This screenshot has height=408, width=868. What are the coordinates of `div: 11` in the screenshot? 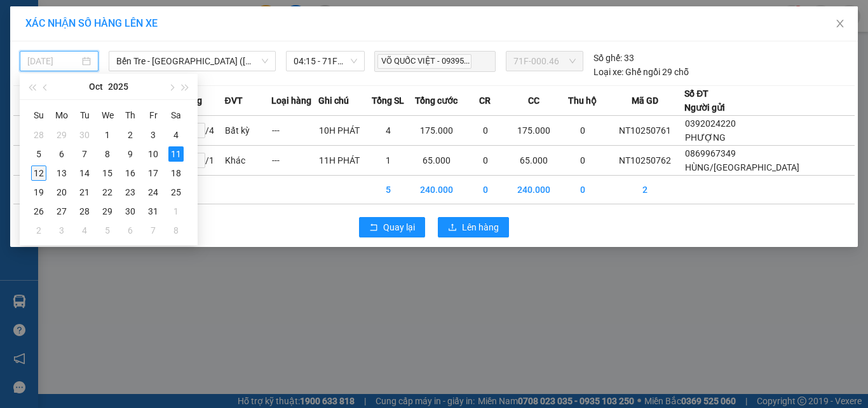 It's located at (176, 154).